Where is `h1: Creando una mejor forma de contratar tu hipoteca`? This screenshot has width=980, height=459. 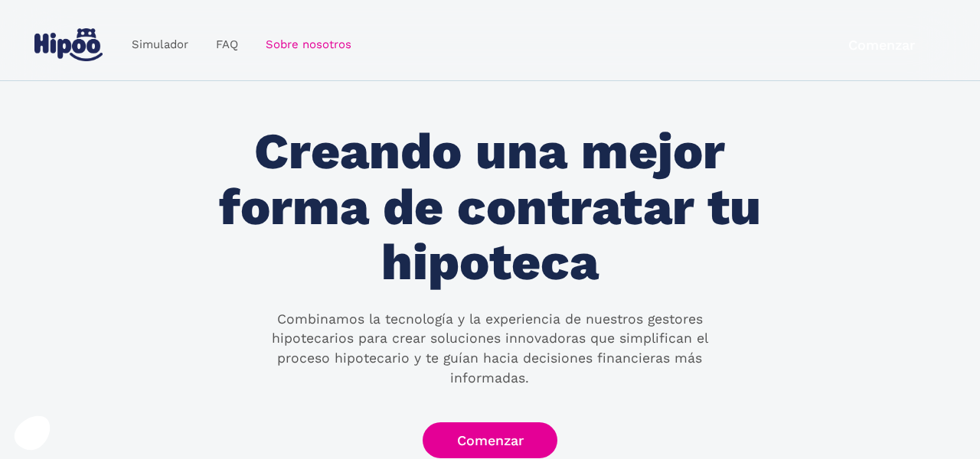
h1: Creando una mejor forma de contratar tu hipoteca is located at coordinates (490, 207).